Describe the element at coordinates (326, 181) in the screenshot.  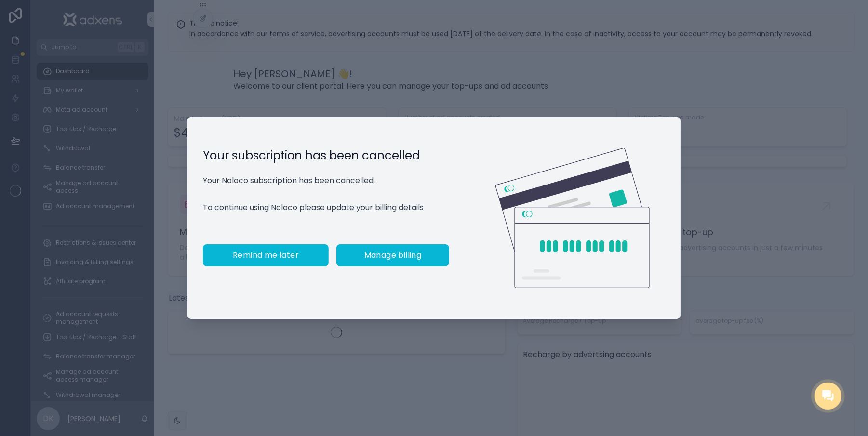
I see `p: Your Noloco subscription has been cancelled.` at that location.